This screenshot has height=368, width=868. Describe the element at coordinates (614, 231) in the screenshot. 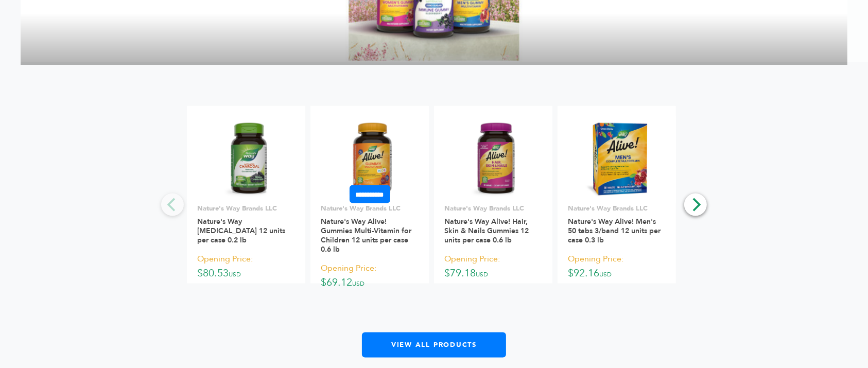

I see `a: Nature's Way Alive! Men's 50 tabs 3/band 12 units per case 0.3 lb` at that location.